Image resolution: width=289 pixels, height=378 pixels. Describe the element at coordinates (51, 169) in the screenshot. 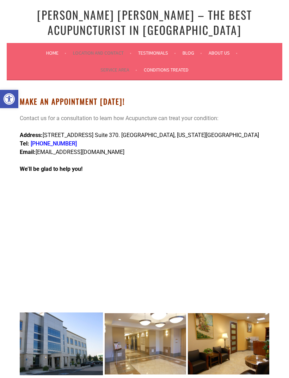

I see `strong: We’ll be glad to help you!` at that location.